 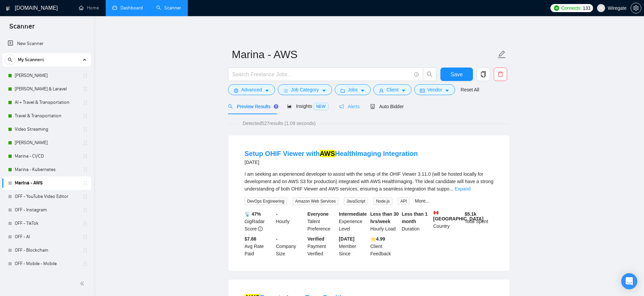 What do you see at coordinates (305, 89) in the screenshot?
I see `button: barsJob Categorycaret-down` at bounding box center [305, 89].